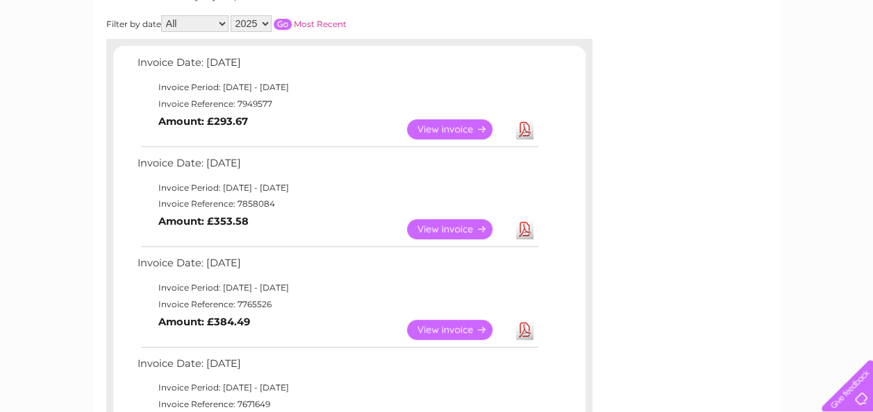 Image resolution: width=873 pixels, height=412 pixels. I want to click on a: Most Recent, so click(320, 24).